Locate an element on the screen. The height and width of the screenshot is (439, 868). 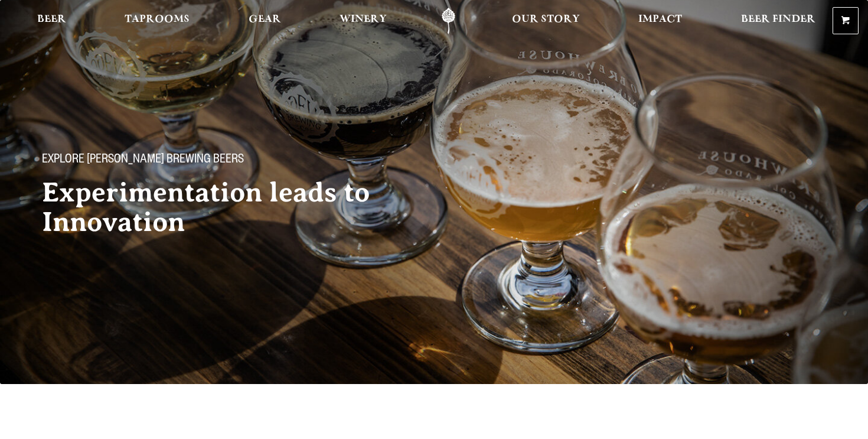
a: Our Story is located at coordinates (545, 20).